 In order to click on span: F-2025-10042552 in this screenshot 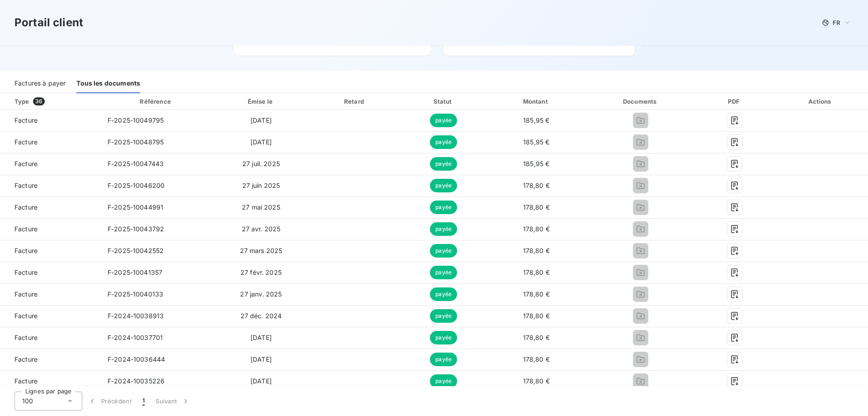, I will do `click(136, 250)`.